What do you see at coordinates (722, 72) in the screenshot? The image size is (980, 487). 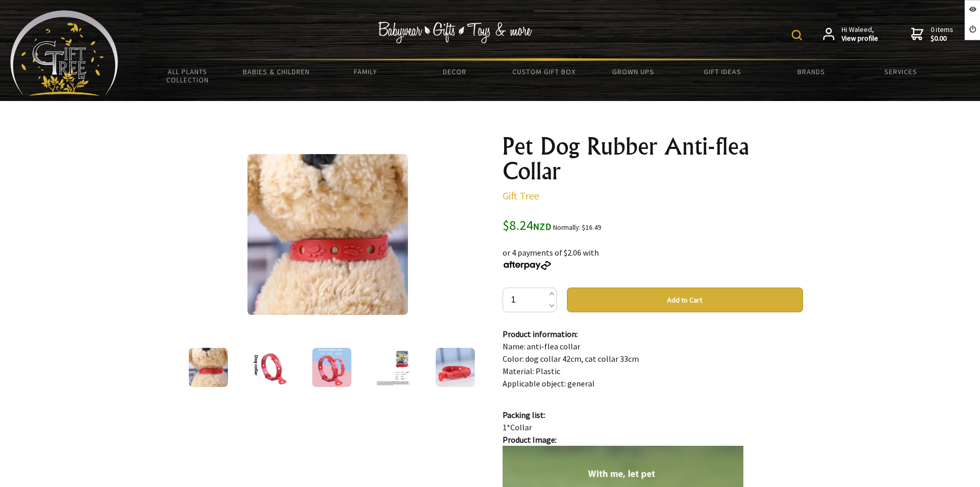 I see `a: Gift Ideas` at bounding box center [722, 72].